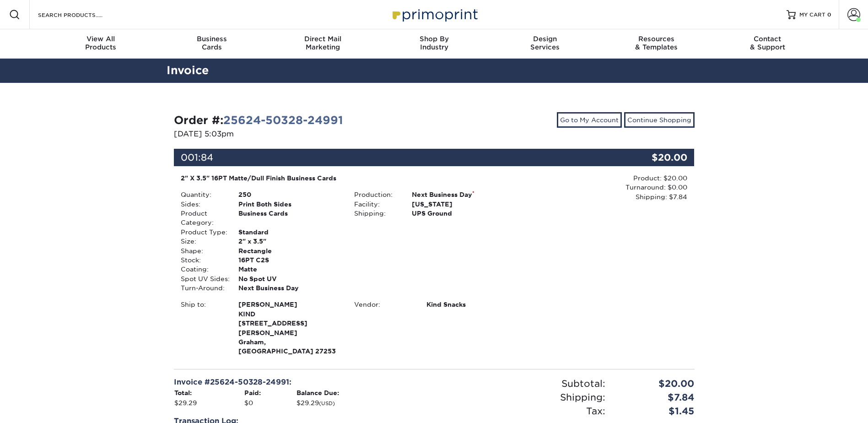 This screenshot has width=868, height=423. What do you see at coordinates (101, 43) in the screenshot?
I see `div: Products` at bounding box center [101, 43].